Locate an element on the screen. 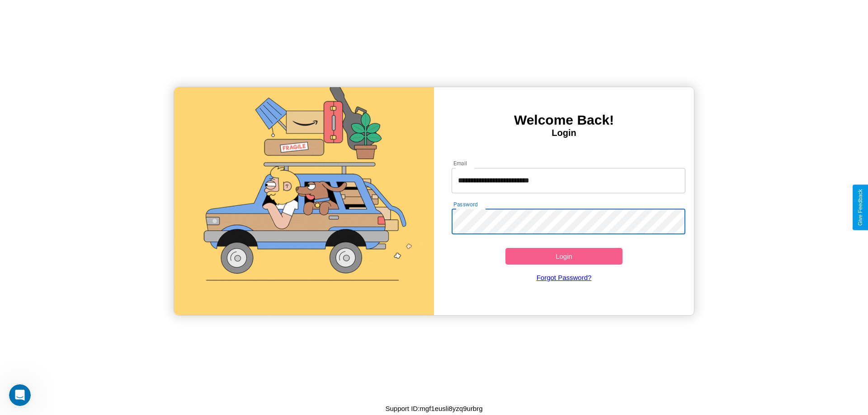 The width and height of the screenshot is (868, 415). div: Give Feedback is located at coordinates (860, 207).